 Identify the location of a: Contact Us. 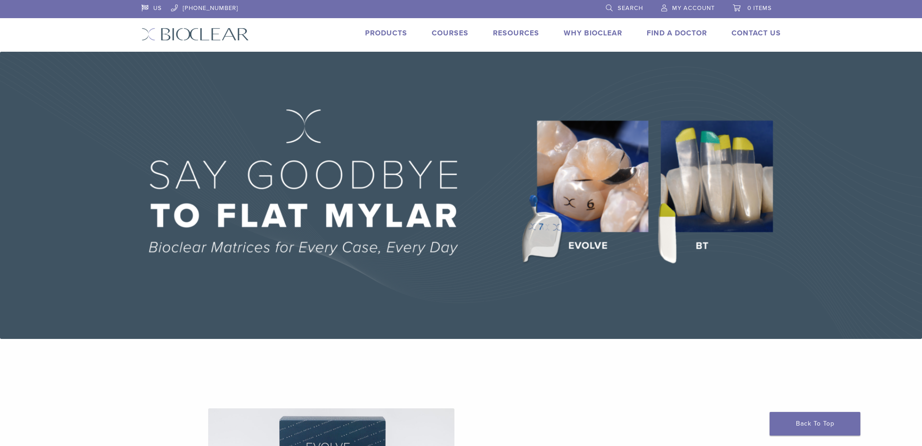
(756, 33).